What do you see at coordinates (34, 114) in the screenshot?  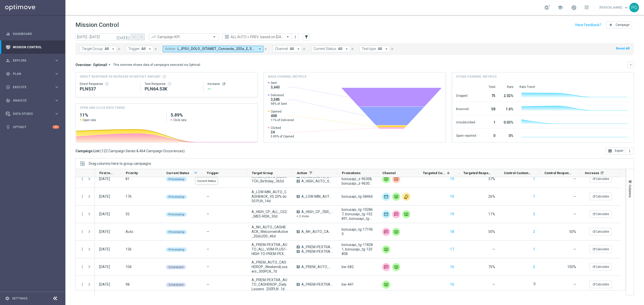 I see `span: Data Studio` at bounding box center [34, 114].